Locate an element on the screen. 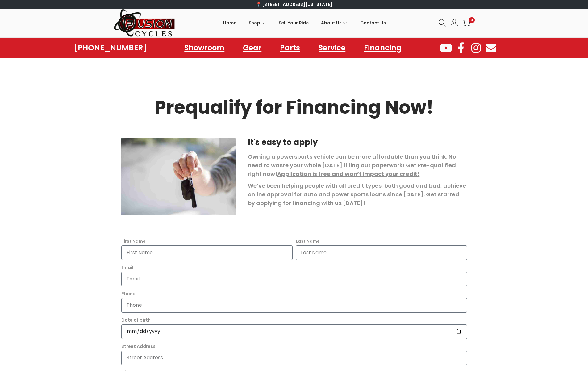 The image size is (588, 371). a: Financing is located at coordinates (383, 48).